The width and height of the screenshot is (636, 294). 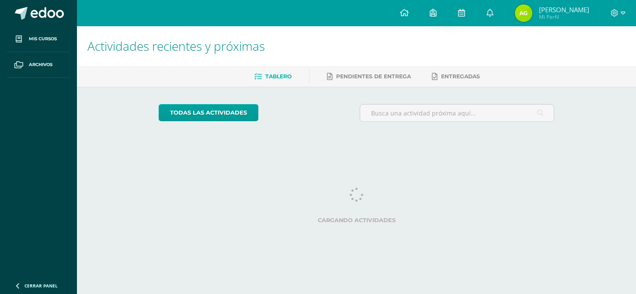 What do you see at coordinates (38, 65) in the screenshot?
I see `a: Archivos` at bounding box center [38, 65].